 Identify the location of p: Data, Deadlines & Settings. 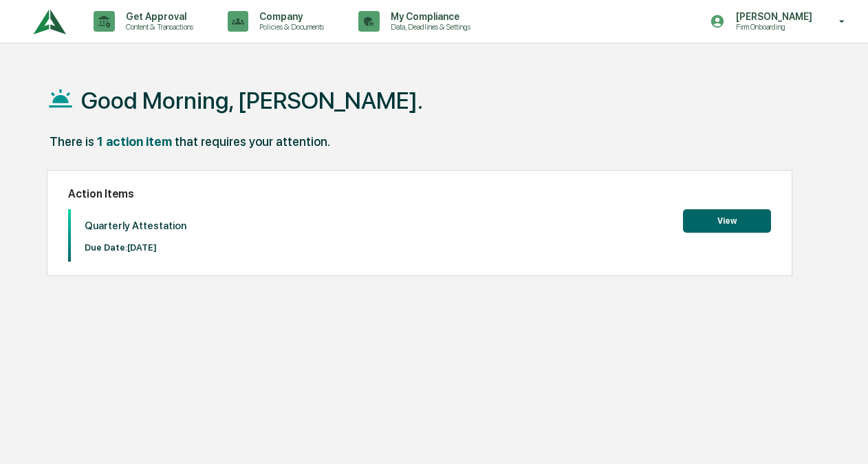
(429, 26).